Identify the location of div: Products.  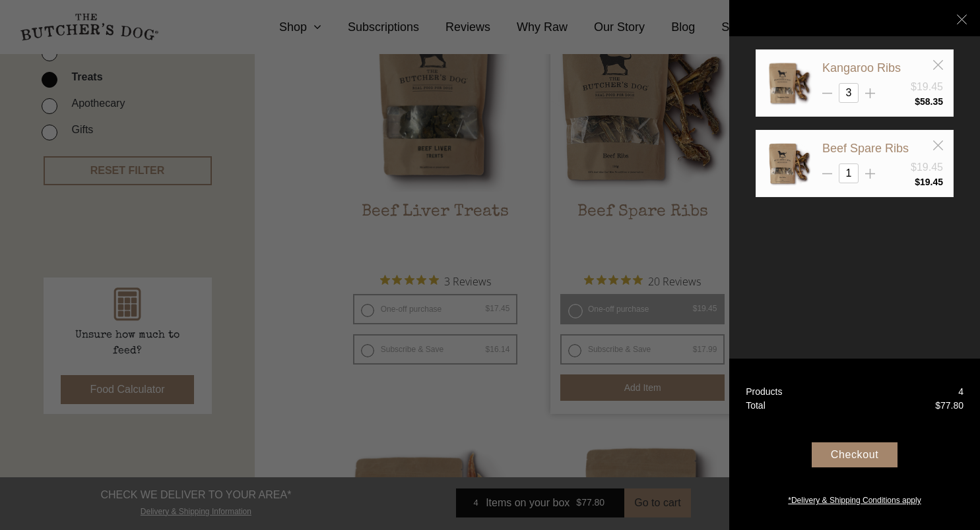
(763, 391).